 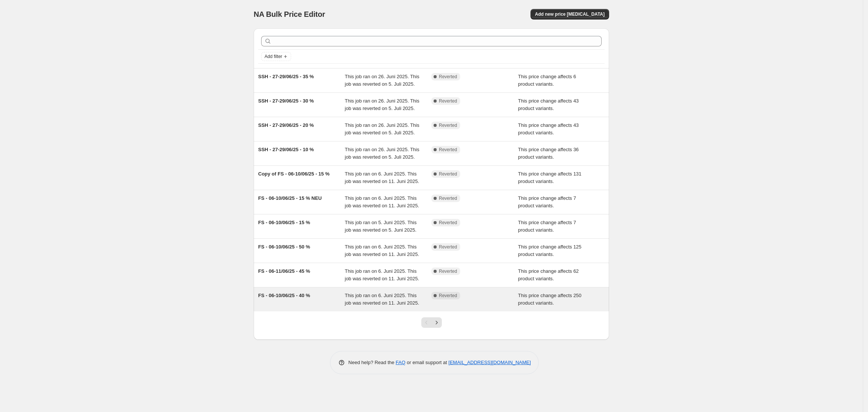 I want to click on span: FS - 06-10/06/25 - 40 %, so click(x=284, y=295).